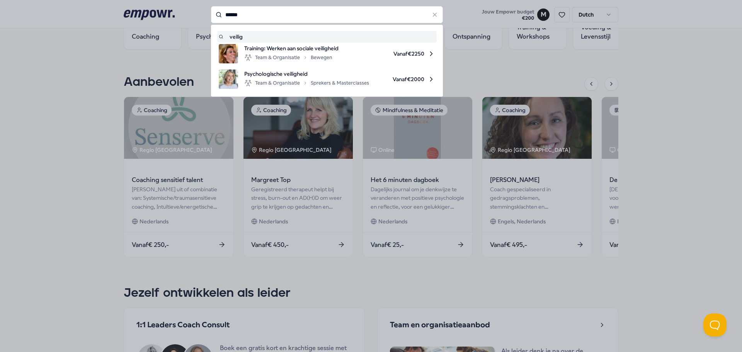 The image size is (742, 352). I want to click on a: veilig, so click(327, 37).